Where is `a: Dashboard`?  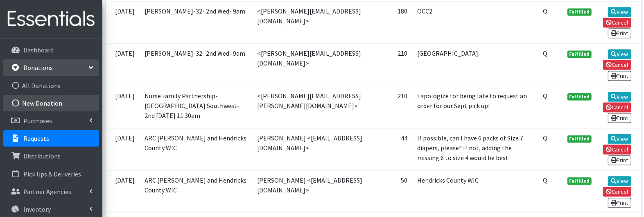 a: Dashboard is located at coordinates (51, 50).